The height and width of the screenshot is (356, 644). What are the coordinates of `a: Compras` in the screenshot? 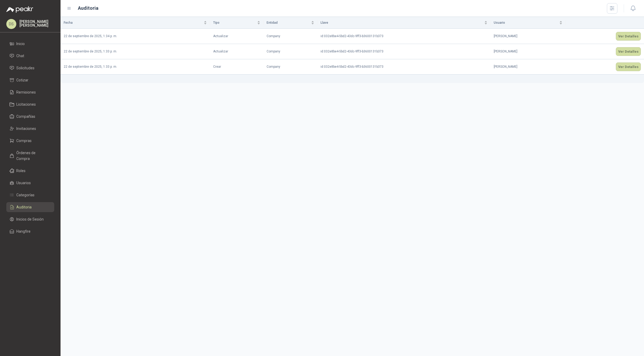 It's located at (31, 141).